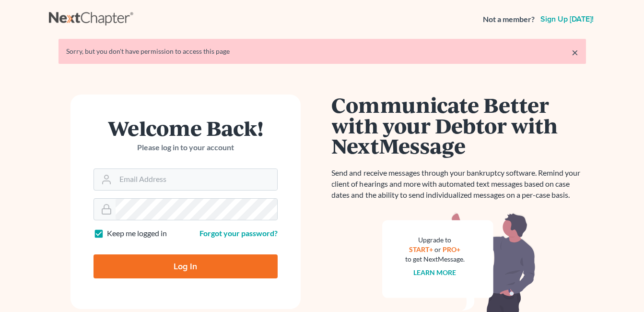 This screenshot has width=644, height=312. I want to click on input: Log In, so click(186, 267).